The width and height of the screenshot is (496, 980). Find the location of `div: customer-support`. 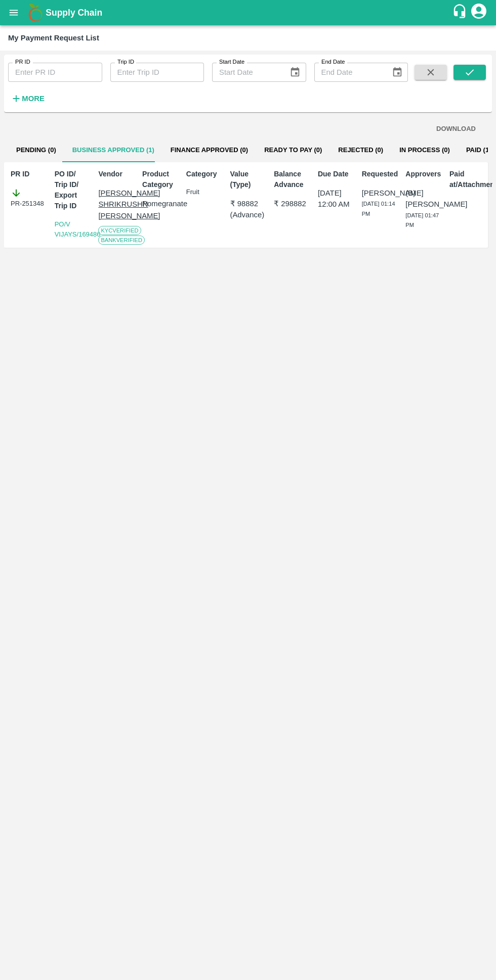

div: customer-support is located at coordinates (460, 13).